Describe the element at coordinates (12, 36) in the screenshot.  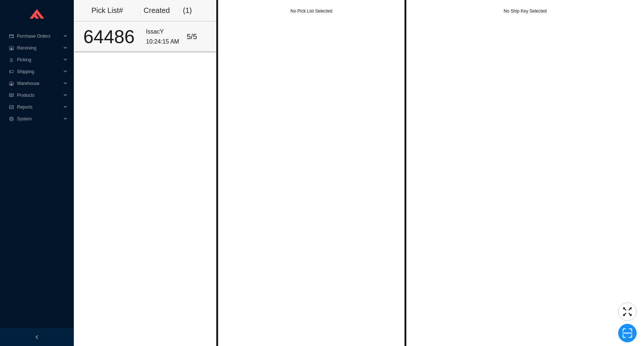
I see `span: credit-card` at that location.